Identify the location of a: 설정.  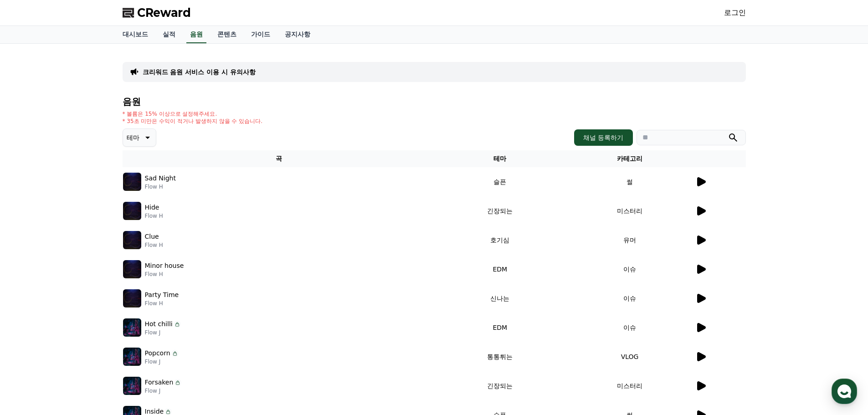
(147, 300).